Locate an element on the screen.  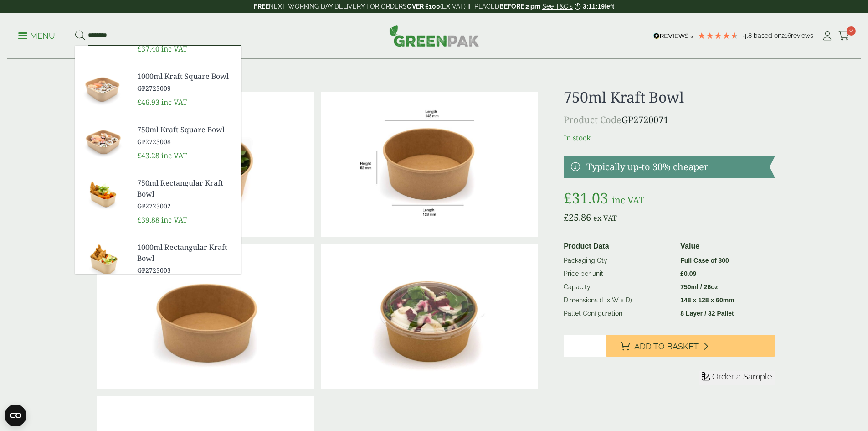
a: 1000ml Rectangular Kraft Bowl GP2723003 is located at coordinates (185, 258).